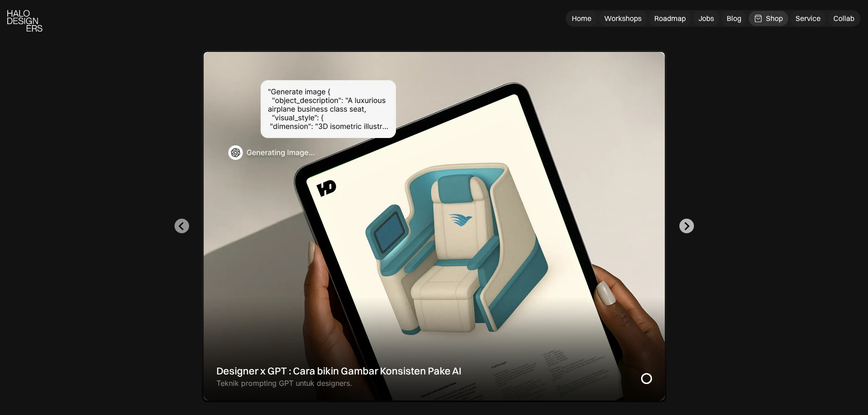 The image size is (868, 415). What do you see at coordinates (808, 18) in the screenshot?
I see `a: Service` at bounding box center [808, 18].